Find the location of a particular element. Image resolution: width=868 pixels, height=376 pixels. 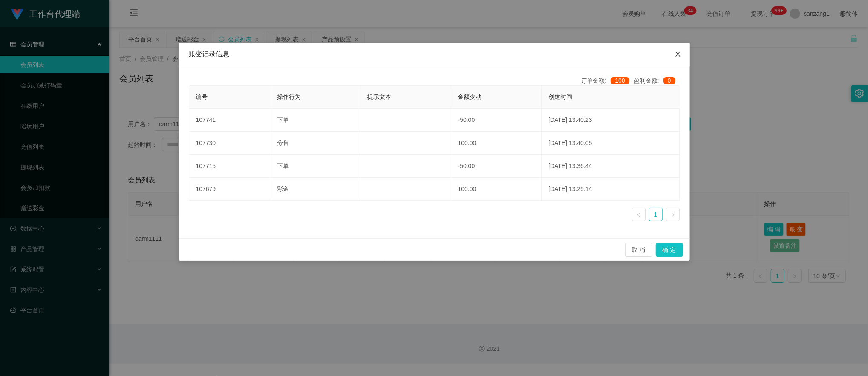

span: 100 is located at coordinates (620, 80).